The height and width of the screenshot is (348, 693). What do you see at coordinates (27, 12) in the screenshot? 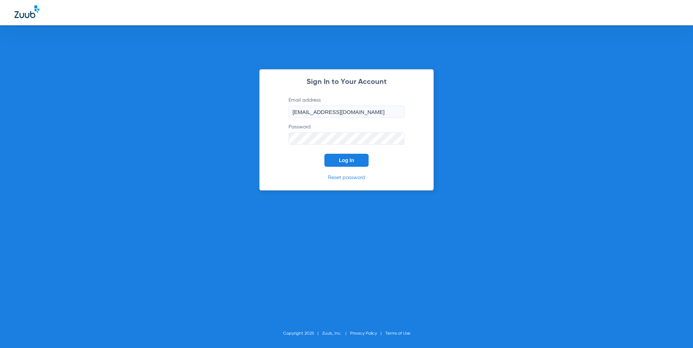
I see `img: Zuub Logo` at bounding box center [27, 12].